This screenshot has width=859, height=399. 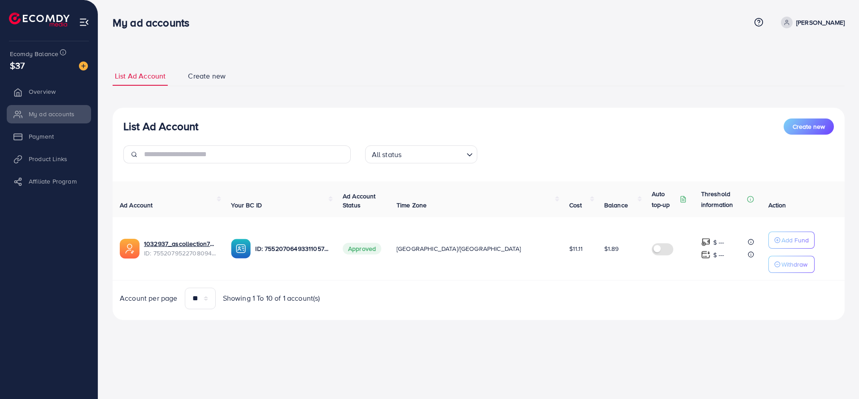 What do you see at coordinates (777, 205) in the screenshot?
I see `span: Action` at bounding box center [777, 205].